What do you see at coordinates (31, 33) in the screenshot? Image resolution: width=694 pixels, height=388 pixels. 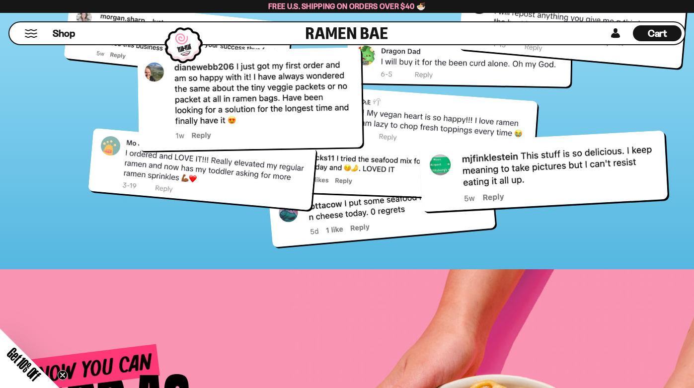 I see `button: Mobile Menu Trigger` at bounding box center [31, 33].